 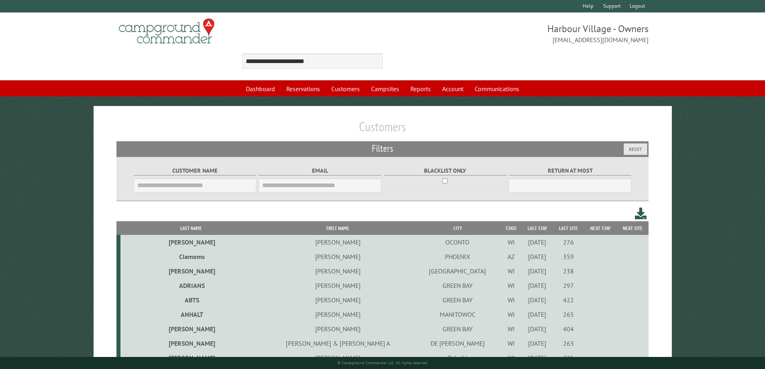 What do you see at coordinates (191, 256) in the screenshot?
I see `td: Clemoms` at bounding box center [191, 256].